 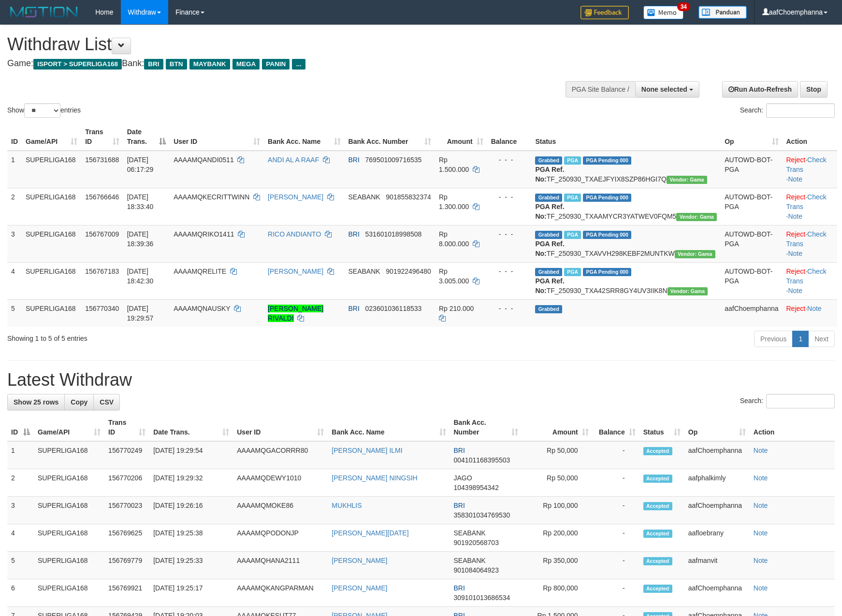 What do you see at coordinates (78, 402) in the screenshot?
I see `span: Copy` at bounding box center [78, 402].